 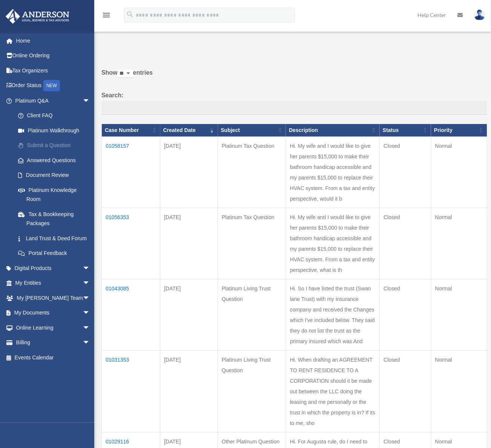 What do you see at coordinates (459, 130) in the screenshot?
I see `th: Priority: activate to sort column ascending` at bounding box center [459, 130].